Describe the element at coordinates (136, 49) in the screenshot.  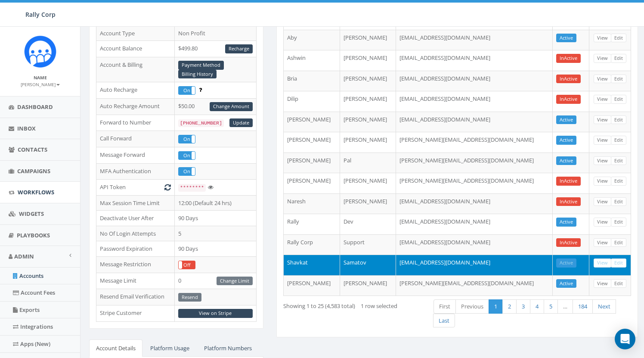
I see `td: Account Balance` at that location.